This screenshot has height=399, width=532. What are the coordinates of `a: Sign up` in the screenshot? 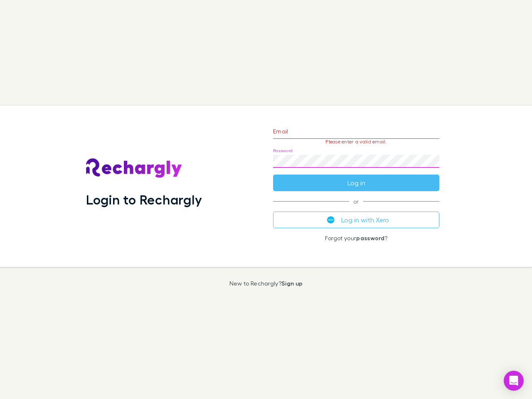 It's located at (292, 283).